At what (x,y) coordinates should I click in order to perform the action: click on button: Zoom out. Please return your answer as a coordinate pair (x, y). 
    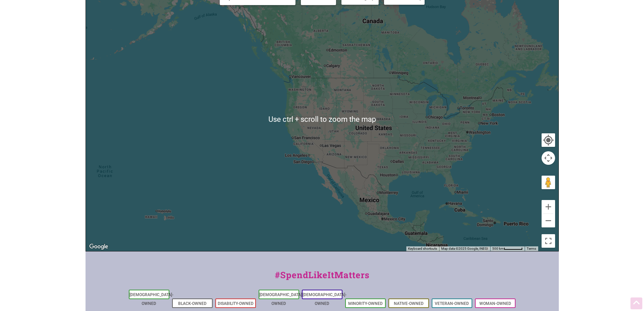
    Looking at the image, I should click on (548, 221).